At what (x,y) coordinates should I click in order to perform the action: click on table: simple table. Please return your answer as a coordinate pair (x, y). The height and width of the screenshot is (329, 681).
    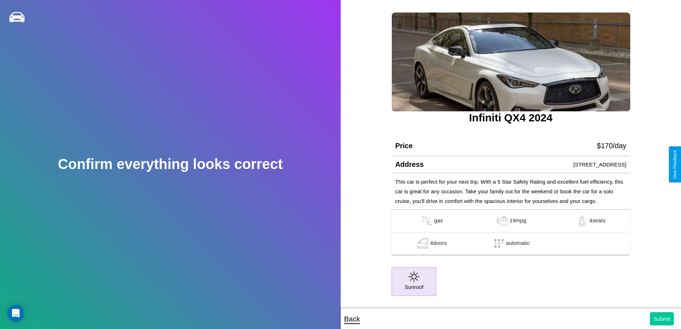
    Looking at the image, I should click on (510, 232).